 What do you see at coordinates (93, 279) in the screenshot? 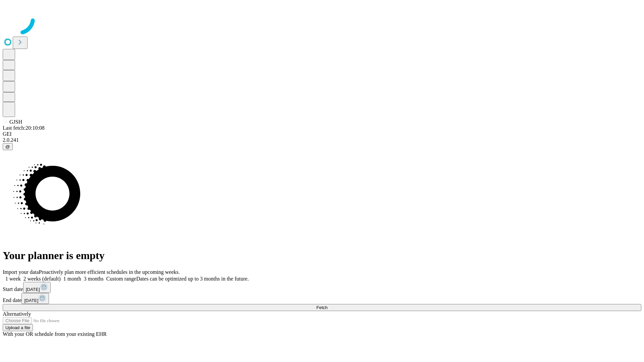
I see `span: 3 months` at bounding box center [93, 279].